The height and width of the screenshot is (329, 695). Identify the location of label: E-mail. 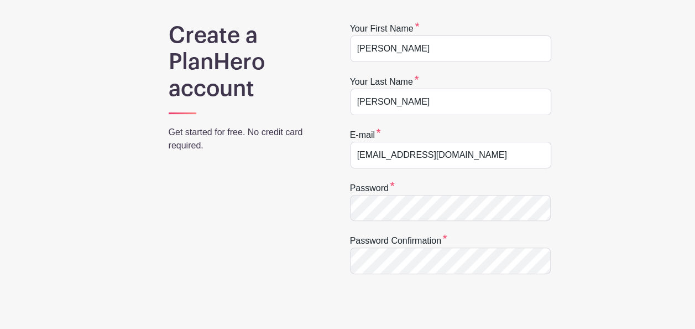
(366, 135).